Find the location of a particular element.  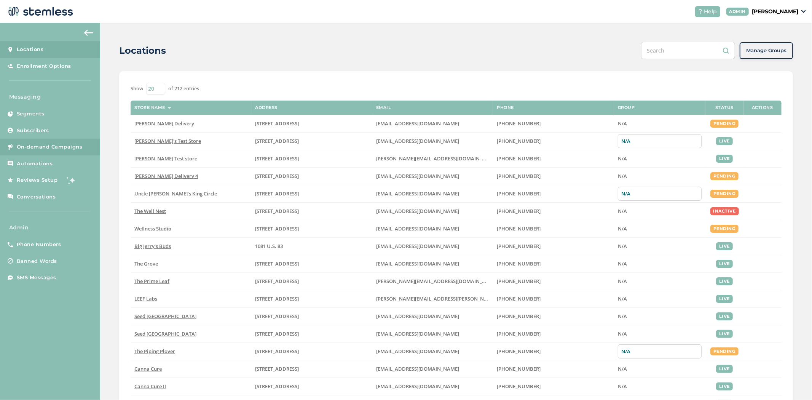

label: 1785 South Main Street is located at coordinates (312, 298).